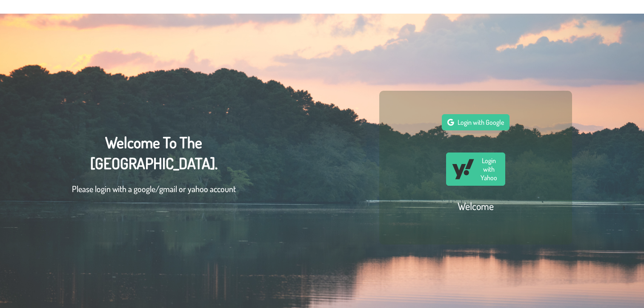 The image size is (644, 308). Describe the element at coordinates (481, 122) in the screenshot. I see `span: Login with Google` at that location.